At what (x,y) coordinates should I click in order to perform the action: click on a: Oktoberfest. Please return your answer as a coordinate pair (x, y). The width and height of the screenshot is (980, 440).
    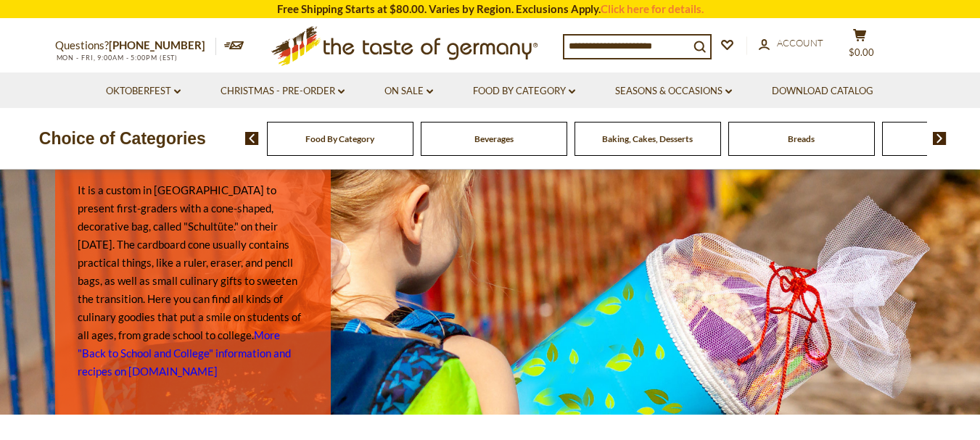
    Looking at the image, I should click on (143, 91).